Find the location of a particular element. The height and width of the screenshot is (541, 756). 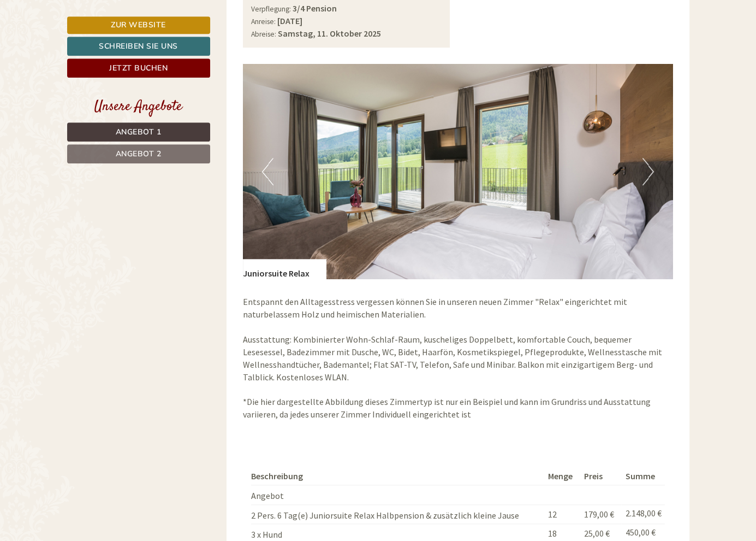

th: Menge is located at coordinates (562, 476).